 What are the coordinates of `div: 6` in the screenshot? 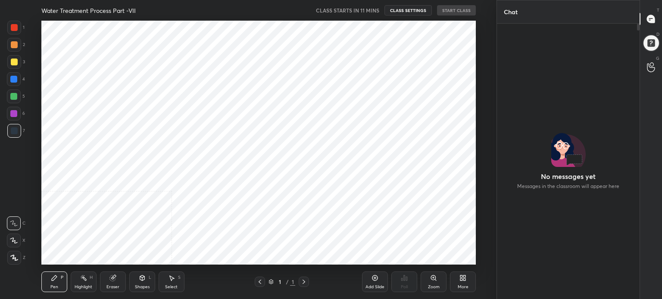 It's located at (16, 114).